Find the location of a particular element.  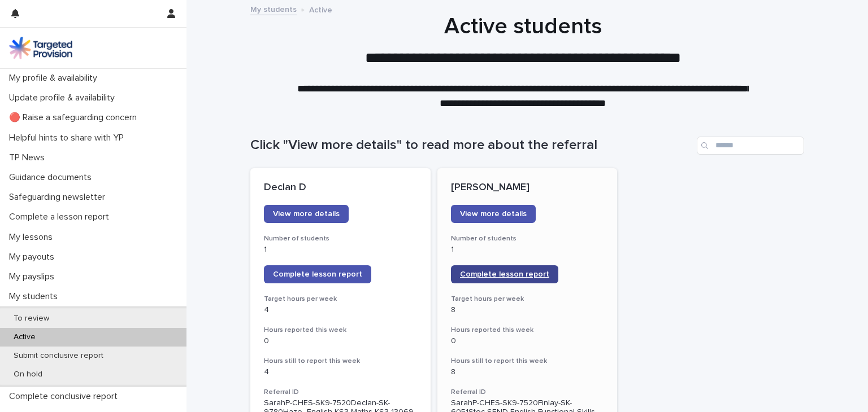

div: Search is located at coordinates (751, 146).